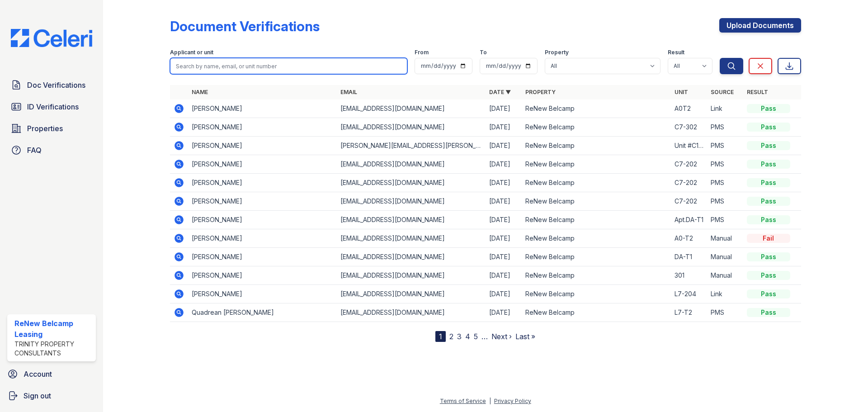  Describe the element at coordinates (51, 396) in the screenshot. I see `a: Sign out` at that location.